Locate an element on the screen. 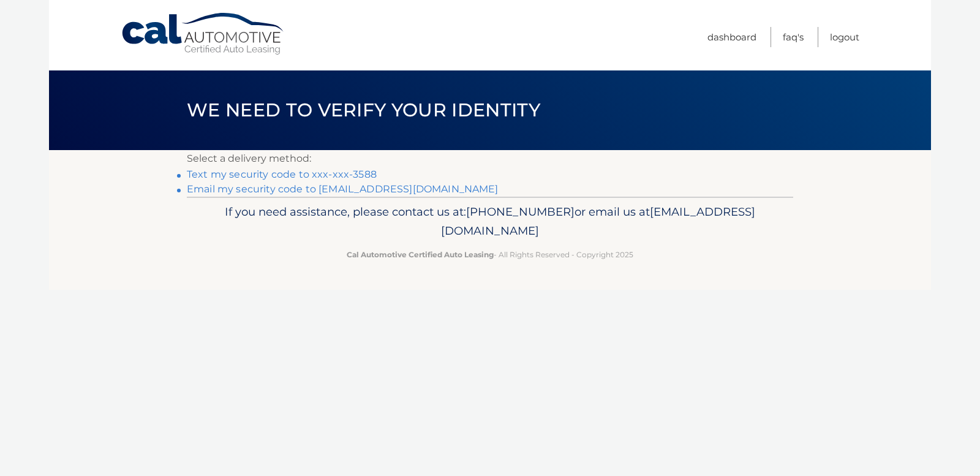  a: Text my security code to xxx-xxx-3588 is located at coordinates (281, 174).